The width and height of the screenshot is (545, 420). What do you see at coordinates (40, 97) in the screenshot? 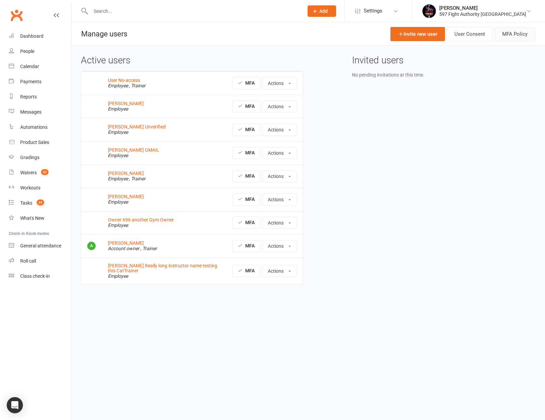
I see `a: Reports` at bounding box center [40, 97].